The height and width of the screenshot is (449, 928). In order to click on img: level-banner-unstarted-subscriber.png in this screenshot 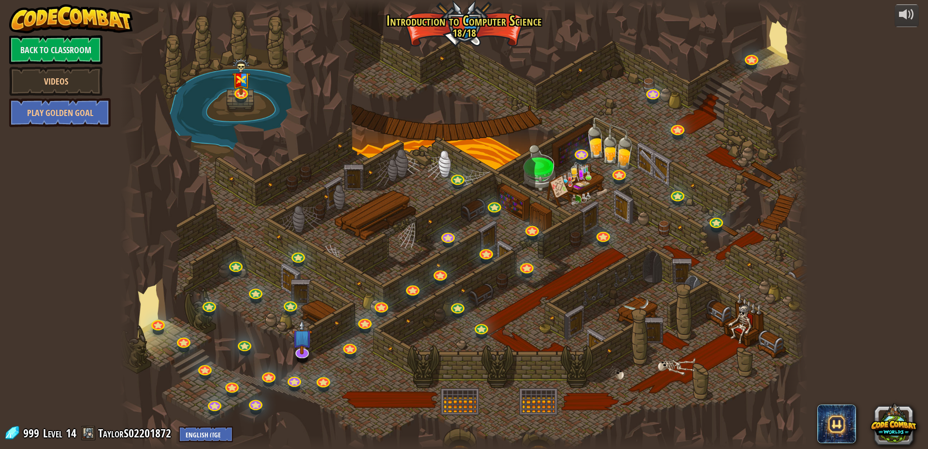, I will do `click(302, 337)`.